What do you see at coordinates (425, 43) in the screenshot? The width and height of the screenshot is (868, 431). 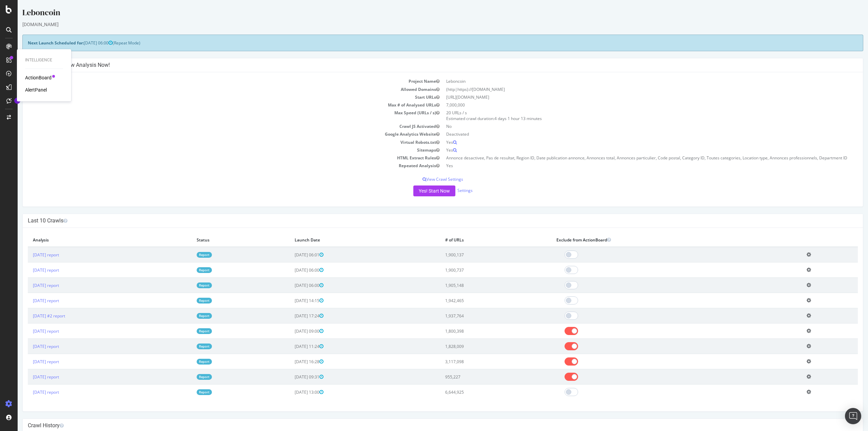 I see `div: (Repeat Mode)` at bounding box center [425, 43].